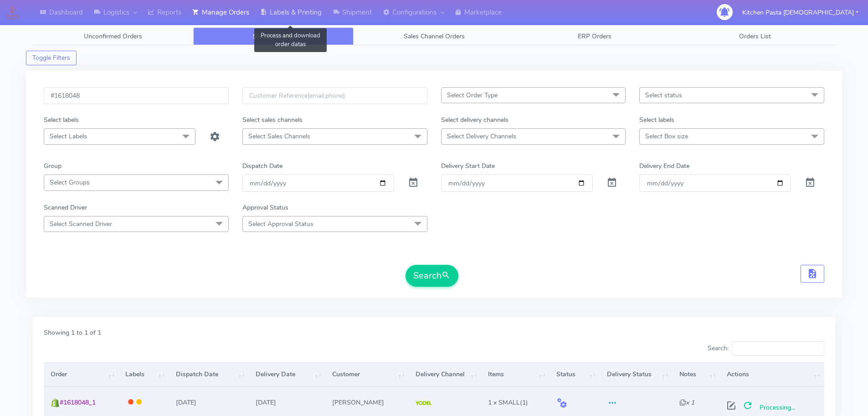 This screenshot has width=868, height=416. Describe the element at coordinates (434, 36) in the screenshot. I see `span: Sales Channel Orders` at that location.